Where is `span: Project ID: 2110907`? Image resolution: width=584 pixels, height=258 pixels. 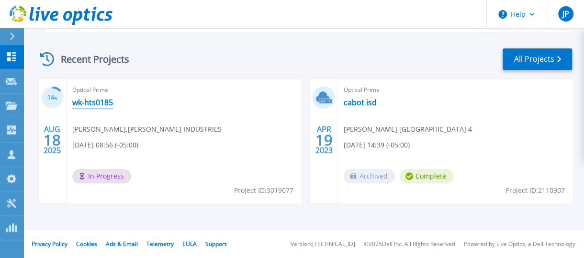 span: Project ID: 2110907 is located at coordinates (535, 191).